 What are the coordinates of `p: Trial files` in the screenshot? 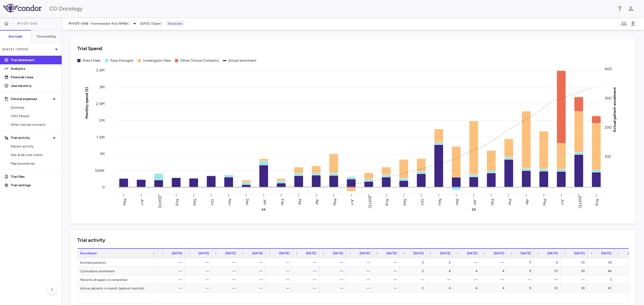 It's located at (34, 177).